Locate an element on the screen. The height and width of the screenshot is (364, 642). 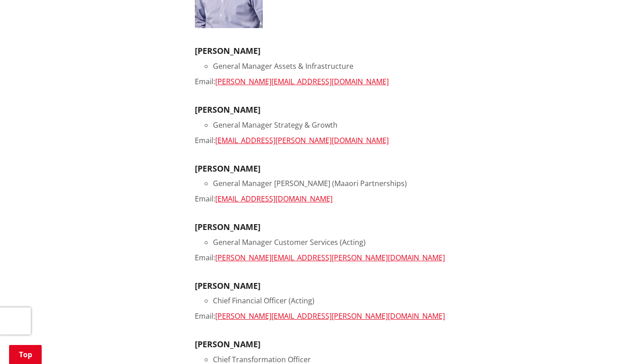
li: General Manager Strategy & Growth is located at coordinates (397, 125).